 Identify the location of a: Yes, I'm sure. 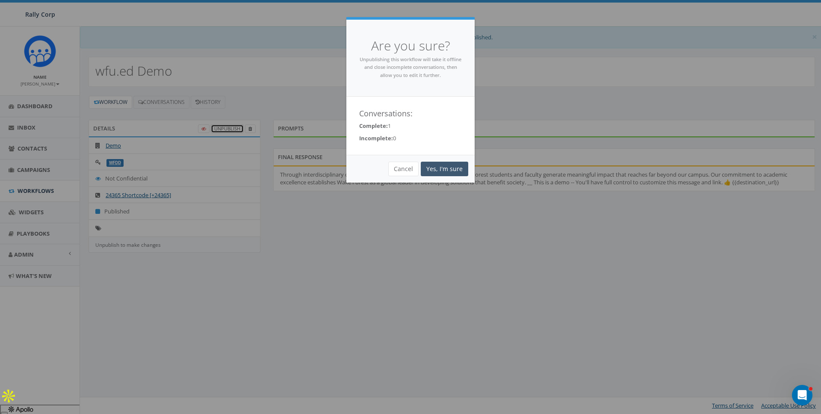
(444, 169).